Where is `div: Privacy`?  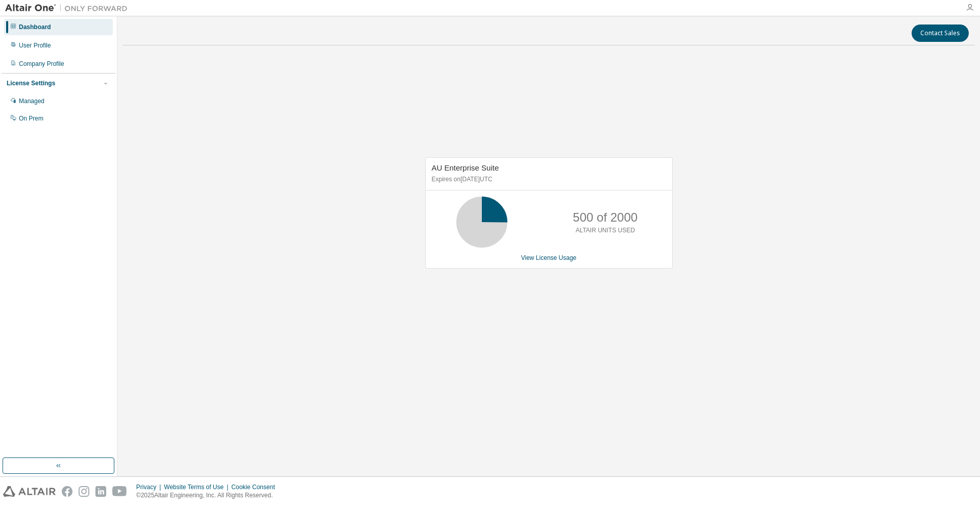
div: Privacy is located at coordinates (150, 487).